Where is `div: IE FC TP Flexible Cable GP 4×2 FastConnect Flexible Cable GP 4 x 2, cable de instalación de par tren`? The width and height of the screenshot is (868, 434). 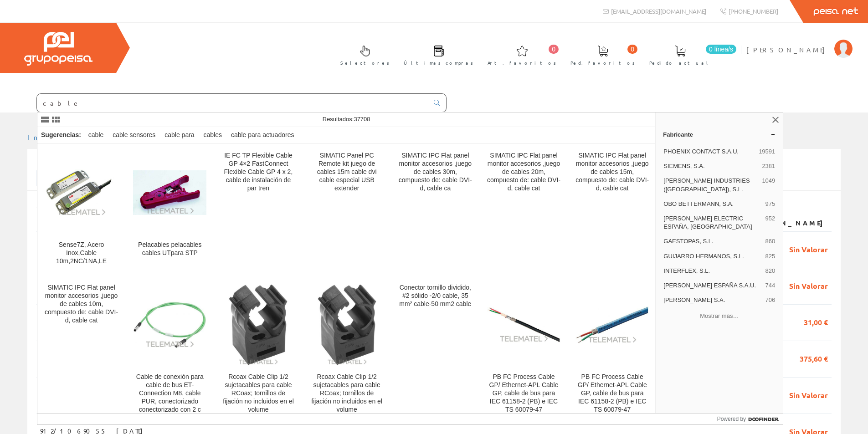 div: IE FC TP Flexible Cable GP 4×2 FastConnect Flexible Cable GP 4 x 2, cable de instalación de par tren is located at coordinates (258, 172).